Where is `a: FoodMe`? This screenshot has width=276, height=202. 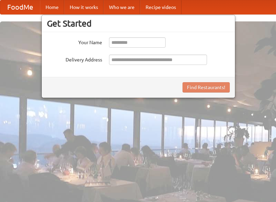
a: FoodMe is located at coordinates (20, 7).